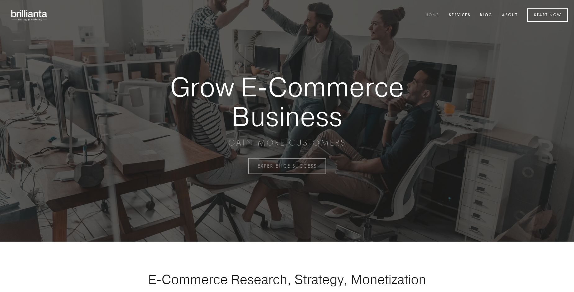  Describe the element at coordinates (486, 15) in the screenshot. I see `a: Blog` at that location.